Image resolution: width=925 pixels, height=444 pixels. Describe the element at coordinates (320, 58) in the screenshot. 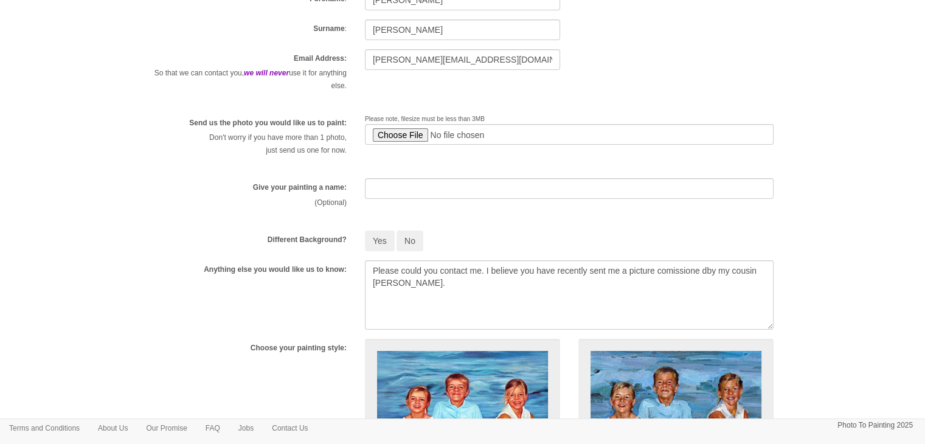

I see `label: Email Address:` at that location.